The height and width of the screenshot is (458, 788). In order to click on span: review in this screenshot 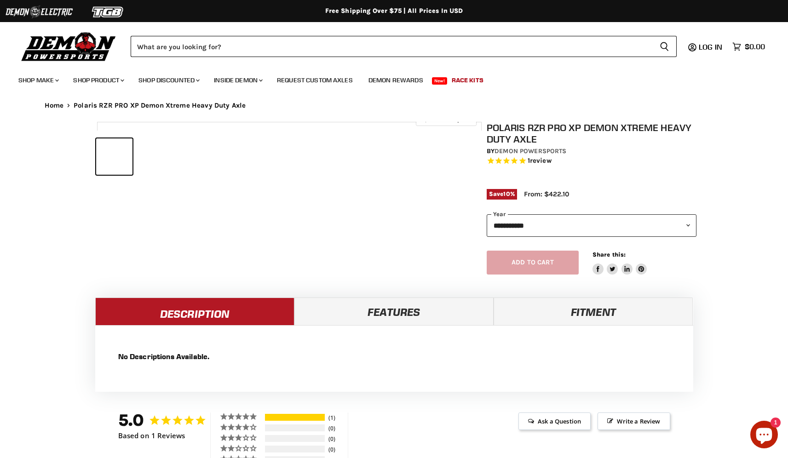, I will do `click(541, 161)`.